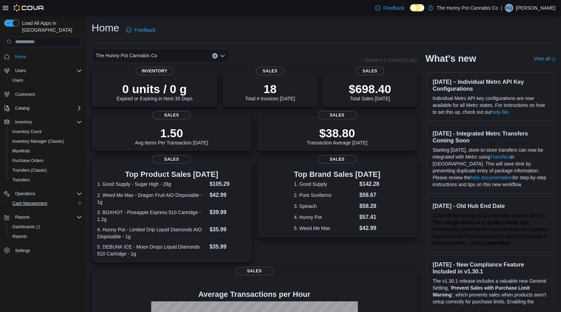 This screenshot has height=312, width=561. What do you see at coordinates (337, 133) in the screenshot?
I see `p: $38.80` at bounding box center [337, 133].